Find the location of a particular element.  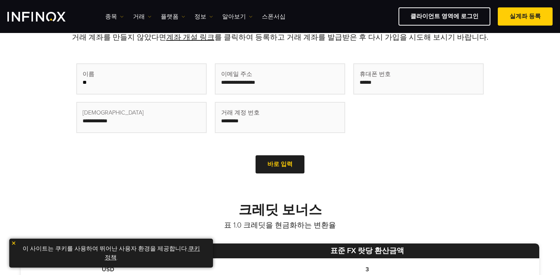

a: 거래 is located at coordinates (142, 17).